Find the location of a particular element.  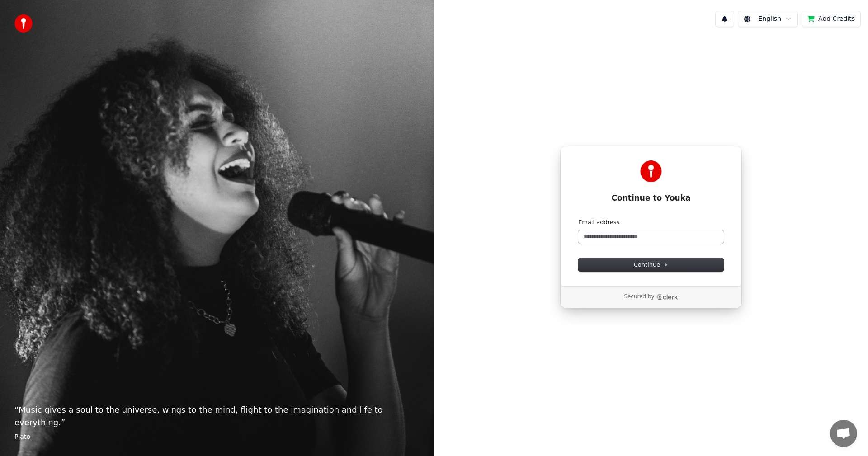

label: Email address is located at coordinates (598, 222).